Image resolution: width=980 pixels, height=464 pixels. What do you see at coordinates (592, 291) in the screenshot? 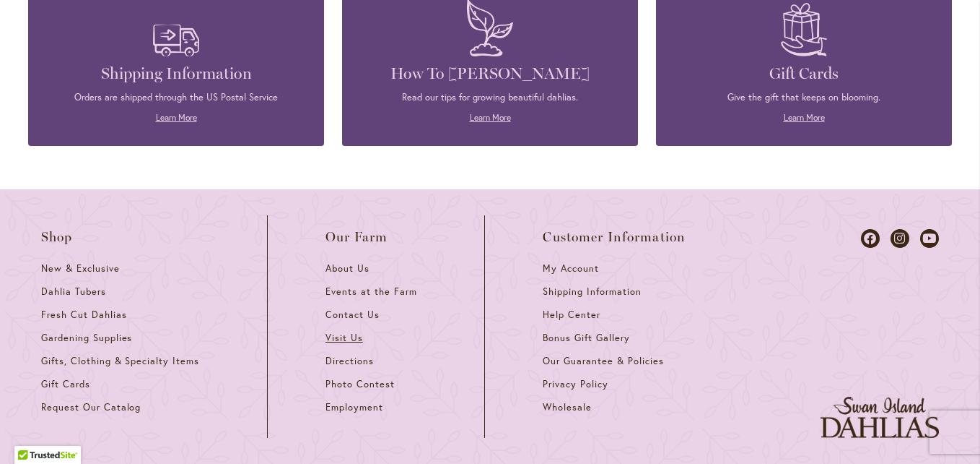
I see `span: Shipping Information` at bounding box center [592, 291].